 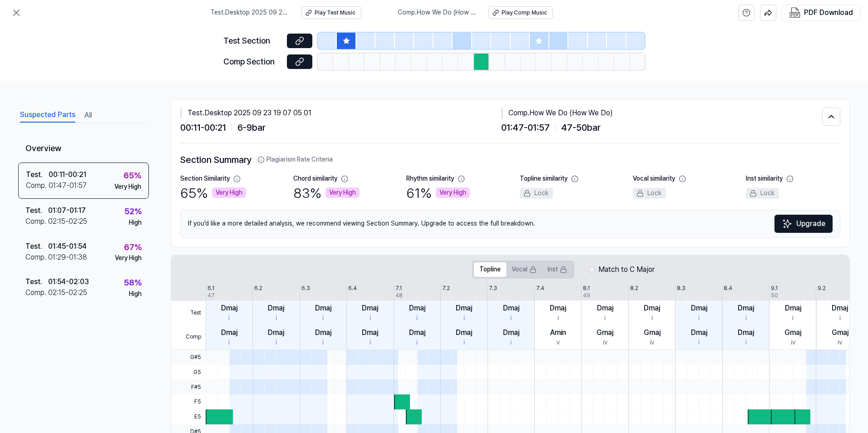 What do you see at coordinates (352, 288) in the screenshot?
I see `div: 6.4` at bounding box center [352, 288].